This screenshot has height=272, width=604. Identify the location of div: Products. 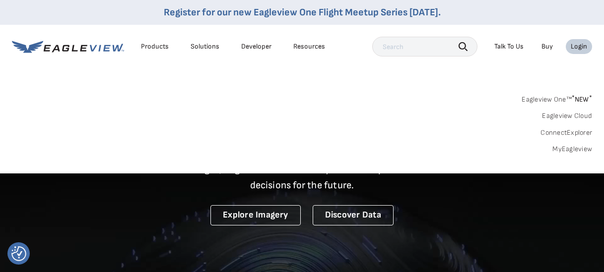
(155, 47).